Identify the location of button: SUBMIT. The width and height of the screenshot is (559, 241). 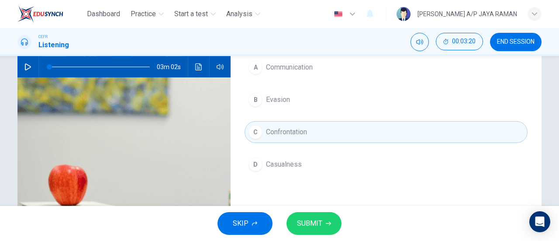
(314, 223).